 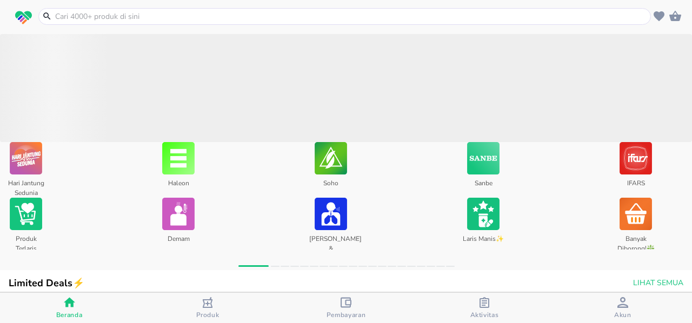 I want to click on p: IFARS, so click(x=635, y=183).